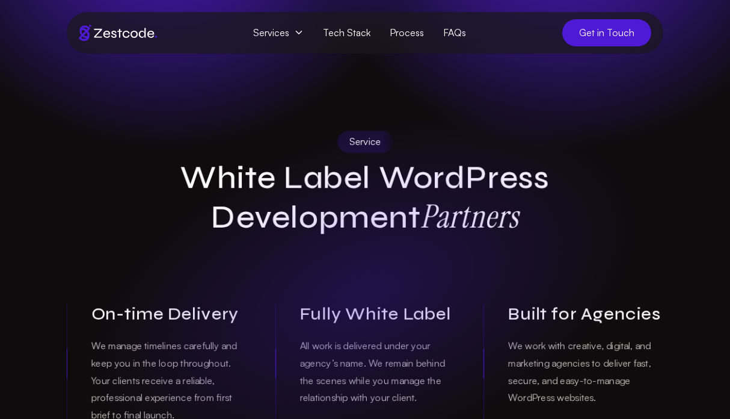 The width and height of the screenshot is (730, 419). I want to click on h3: Fully White Label, so click(378, 314).